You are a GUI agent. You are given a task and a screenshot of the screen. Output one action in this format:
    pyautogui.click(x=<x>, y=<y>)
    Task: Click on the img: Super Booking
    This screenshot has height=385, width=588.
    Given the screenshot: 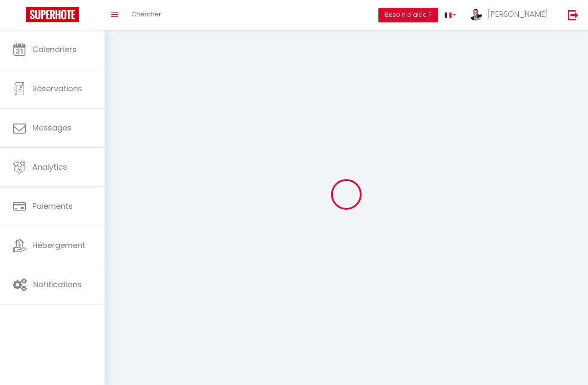 What is the action you would take?
    pyautogui.click(x=52, y=14)
    